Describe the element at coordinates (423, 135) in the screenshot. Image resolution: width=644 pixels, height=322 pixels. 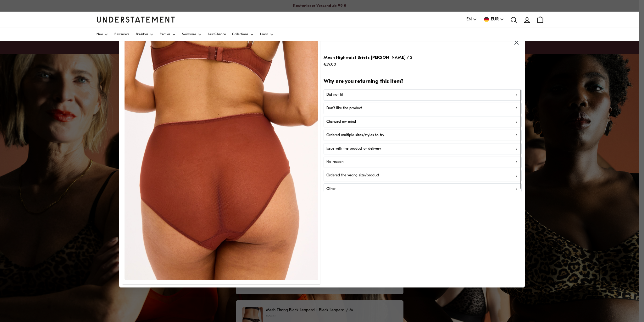
I see `button: Ordered multiple sizes/styles to try` at that location.